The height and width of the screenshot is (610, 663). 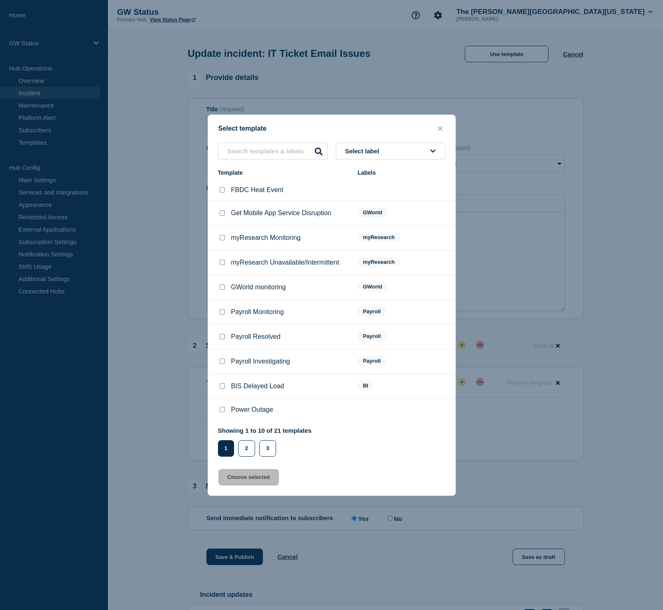 I want to click on input: Get Mobile App Service Disruption checkbox, so click(x=222, y=213).